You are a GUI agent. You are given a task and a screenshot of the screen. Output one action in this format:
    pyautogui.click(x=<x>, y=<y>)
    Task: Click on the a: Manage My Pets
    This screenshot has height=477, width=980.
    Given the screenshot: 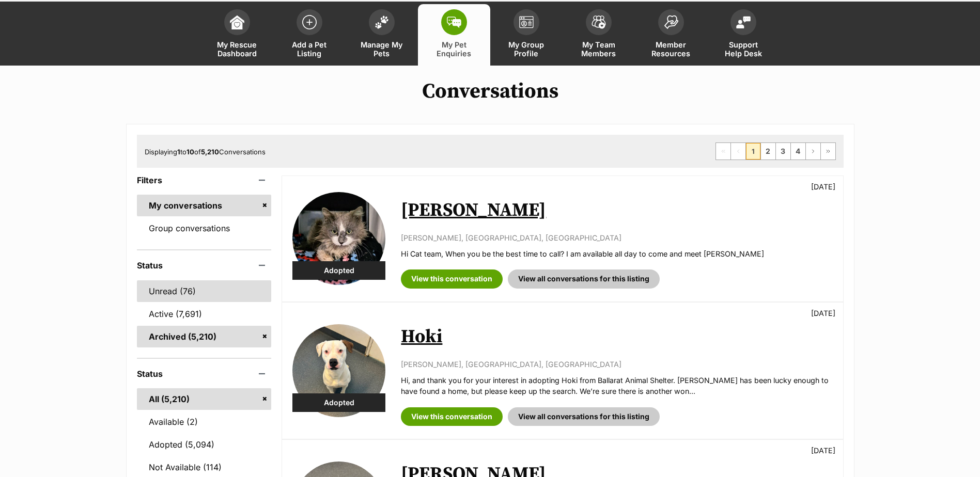 What is the action you would take?
    pyautogui.click(x=381, y=35)
    